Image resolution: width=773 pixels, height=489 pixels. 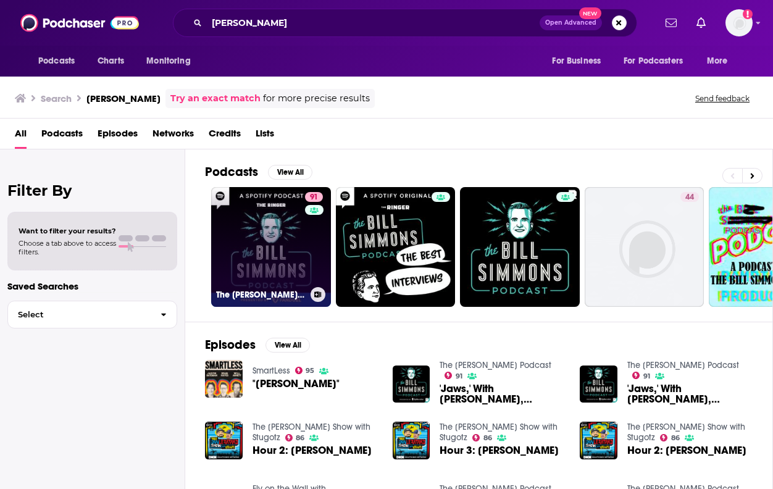 I want to click on h3: Search, so click(x=56, y=98).